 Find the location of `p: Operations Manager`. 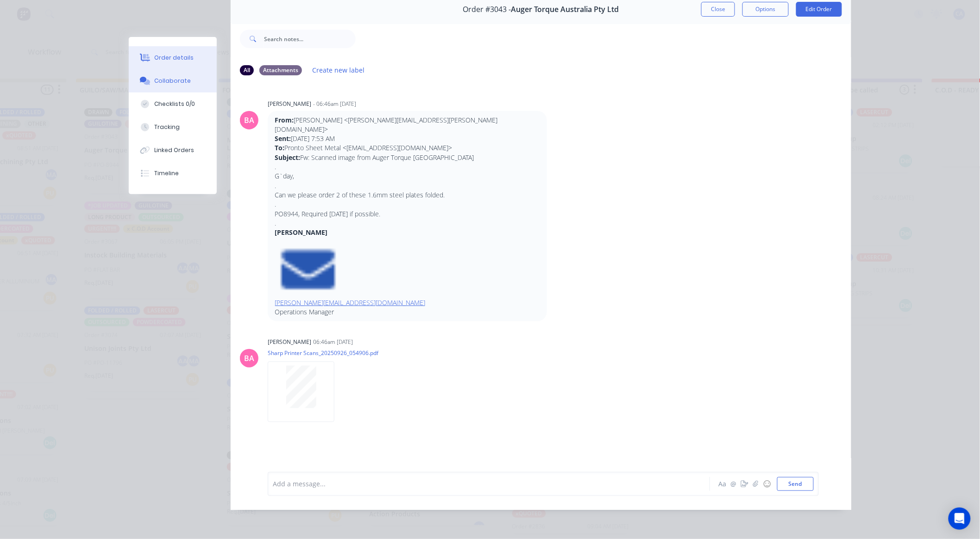

p: Operations Manager is located at coordinates (407, 313).